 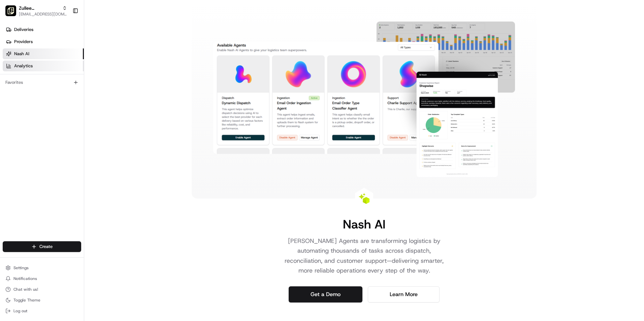 I want to click on button: Create, so click(x=42, y=246).